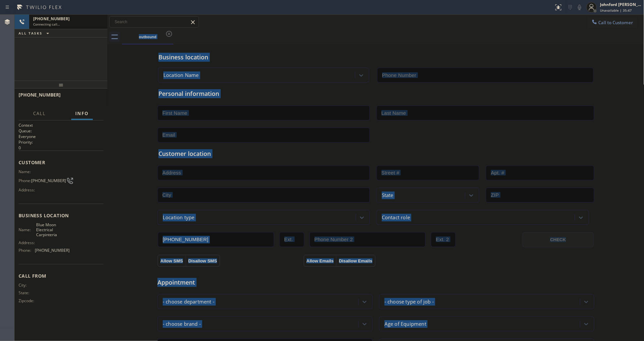 The height and width of the screenshot is (341, 644). Describe the element at coordinates (61, 125) in the screenshot. I see `h1: Context` at that location.